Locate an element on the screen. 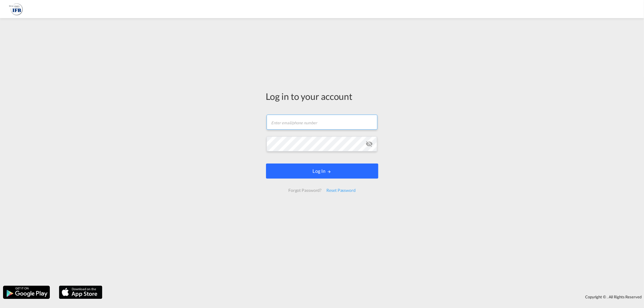 The width and height of the screenshot is (644, 308). div: Reset Password is located at coordinates (341, 191).